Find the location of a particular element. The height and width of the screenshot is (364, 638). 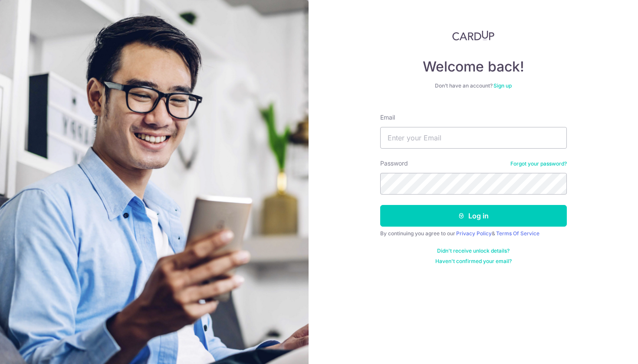

h4: Welcome back! is located at coordinates (474, 67).